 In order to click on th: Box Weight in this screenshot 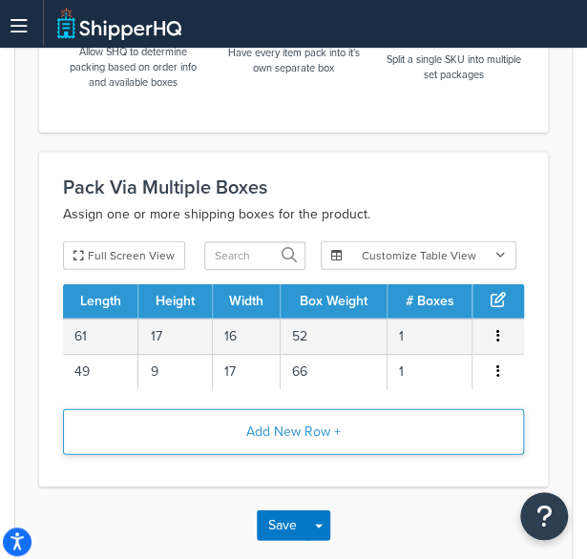, I will do `click(334, 301)`.